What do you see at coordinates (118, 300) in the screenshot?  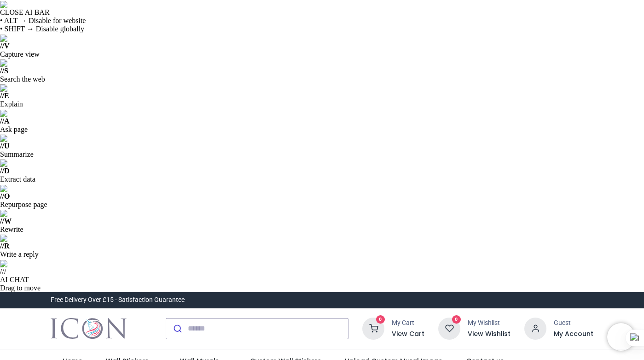 I see `div: Free Delivery Over £15 - Satisfaction Guarantee` at bounding box center [118, 300].